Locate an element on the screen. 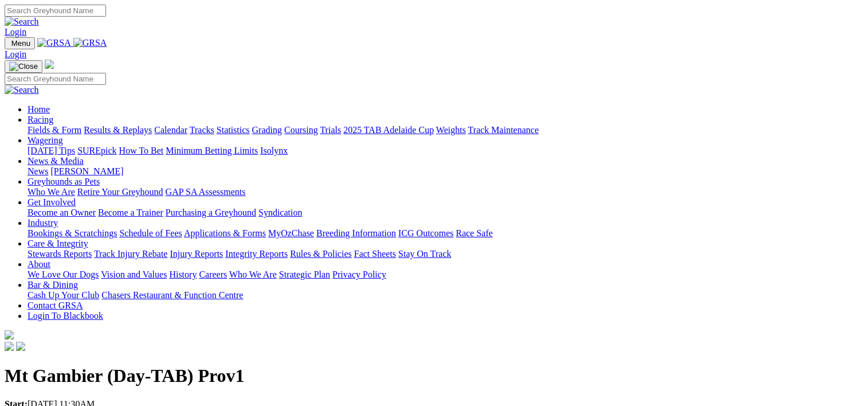  img: twitter.svg is located at coordinates (21, 346).